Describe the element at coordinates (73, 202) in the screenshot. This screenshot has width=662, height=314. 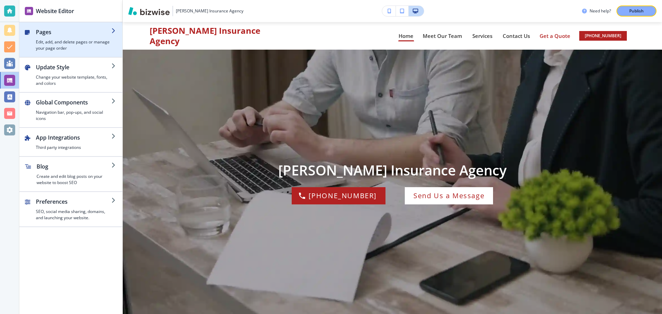
I see `h2: Preferences` at that location.